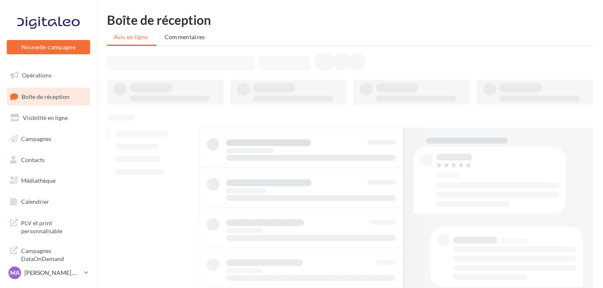 The width and height of the screenshot is (603, 288). I want to click on span: Boîte de réception, so click(45, 96).